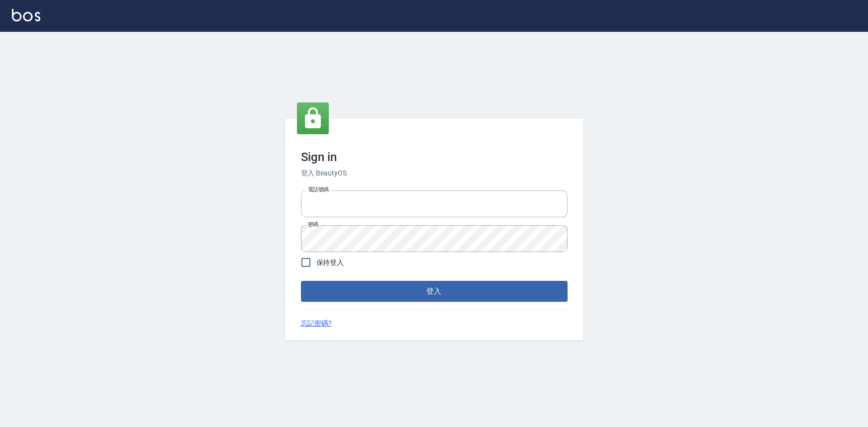 The width and height of the screenshot is (868, 427). What do you see at coordinates (316, 323) in the screenshot?
I see `a: 忘記密碼?` at bounding box center [316, 323].